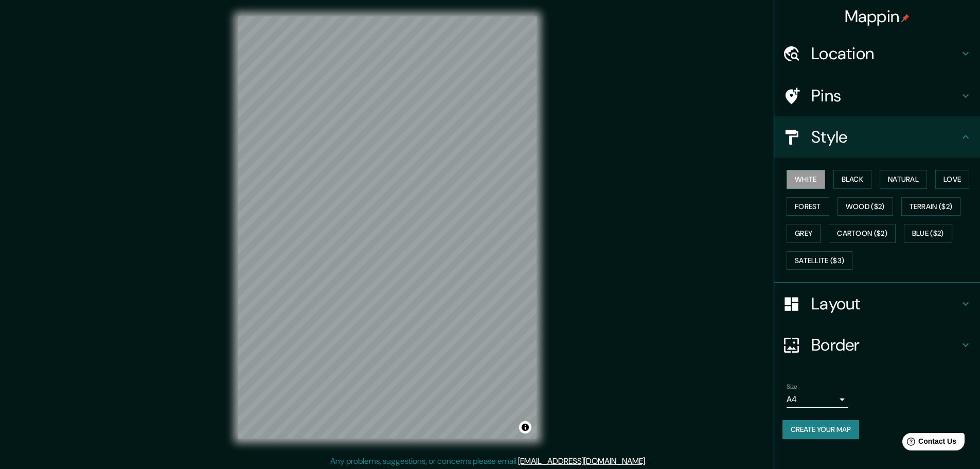  Describe the element at coordinates (526, 427) in the screenshot. I see `button: Toggle attribution` at that location.